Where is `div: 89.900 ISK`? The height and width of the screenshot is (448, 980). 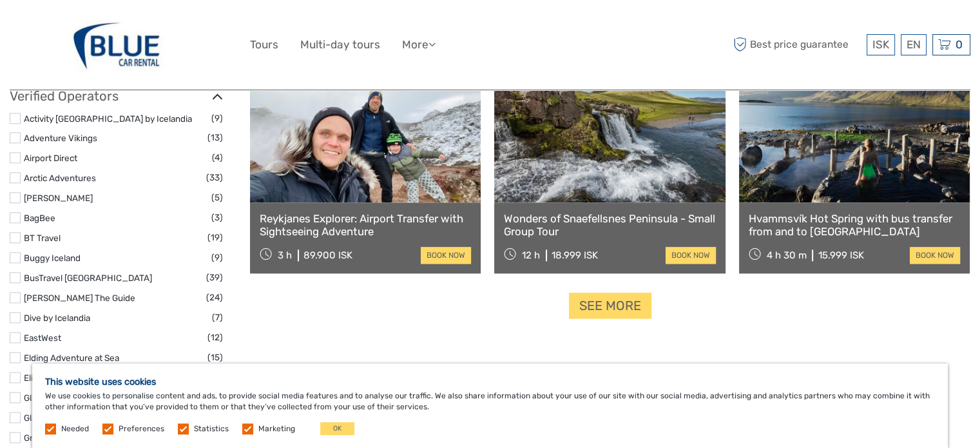 div: 89.900 ISK is located at coordinates (328, 255).